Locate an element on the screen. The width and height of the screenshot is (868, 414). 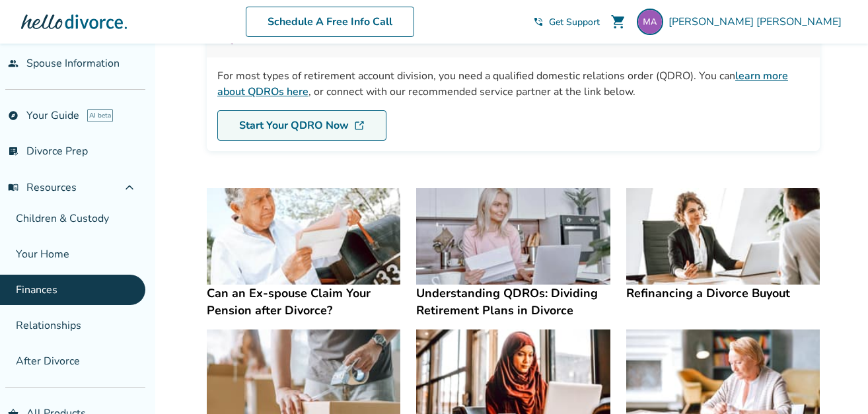
span: people is located at coordinates (13, 63).